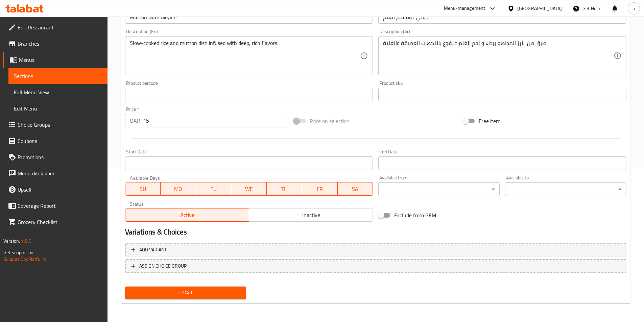  I want to click on a: Promotions, so click(55, 157).